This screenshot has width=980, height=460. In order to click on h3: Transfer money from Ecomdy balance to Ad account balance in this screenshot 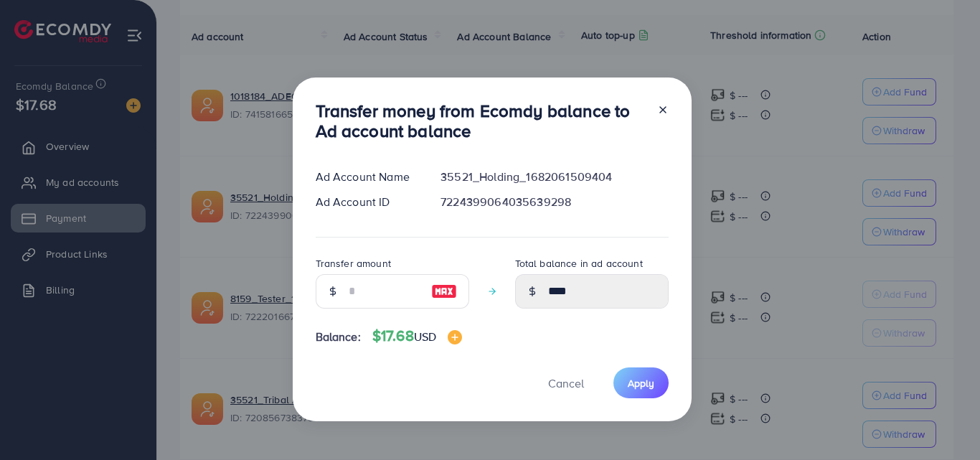, I will do `click(481, 122)`.